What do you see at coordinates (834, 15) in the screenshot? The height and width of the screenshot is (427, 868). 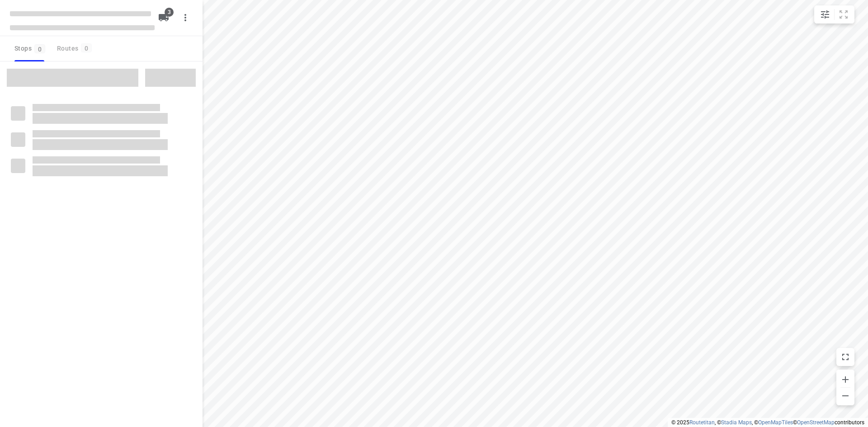 I see `div: small contained button group` at bounding box center [834, 15].